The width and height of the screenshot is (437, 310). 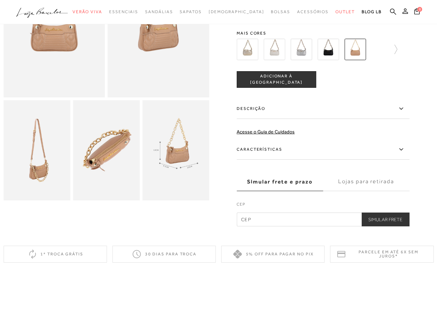 What do you see at coordinates (124, 12) in the screenshot?
I see `span: Essenciais` at bounding box center [124, 12].